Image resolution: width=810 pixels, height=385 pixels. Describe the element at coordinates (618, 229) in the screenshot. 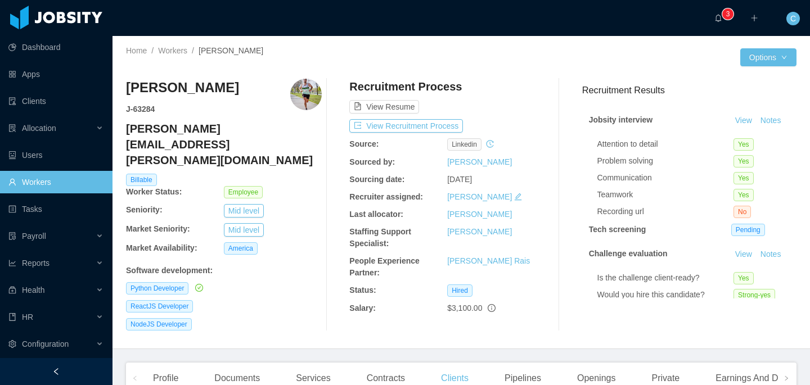

I see `strong: Tech screening` at that location.